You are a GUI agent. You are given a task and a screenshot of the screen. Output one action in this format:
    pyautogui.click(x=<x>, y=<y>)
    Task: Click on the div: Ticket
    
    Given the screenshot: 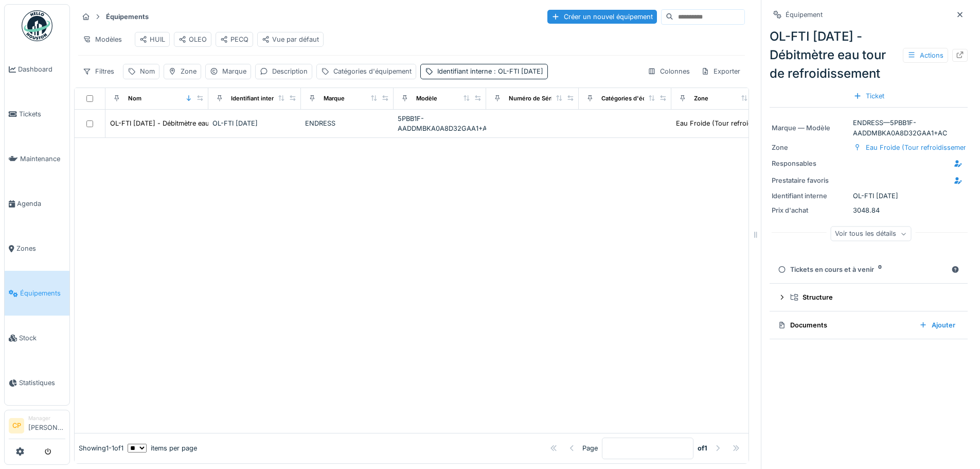 What is the action you would take?
    pyautogui.click(x=869, y=96)
    